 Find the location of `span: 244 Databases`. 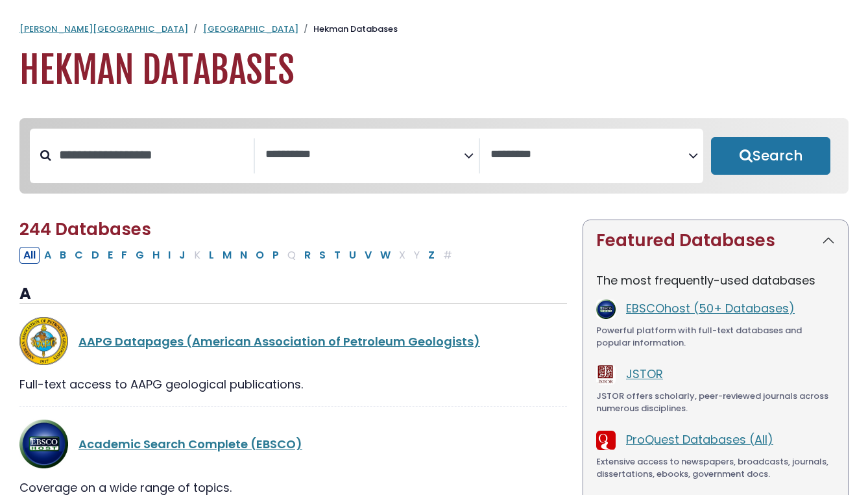

span: 244 Databases is located at coordinates (85, 230).